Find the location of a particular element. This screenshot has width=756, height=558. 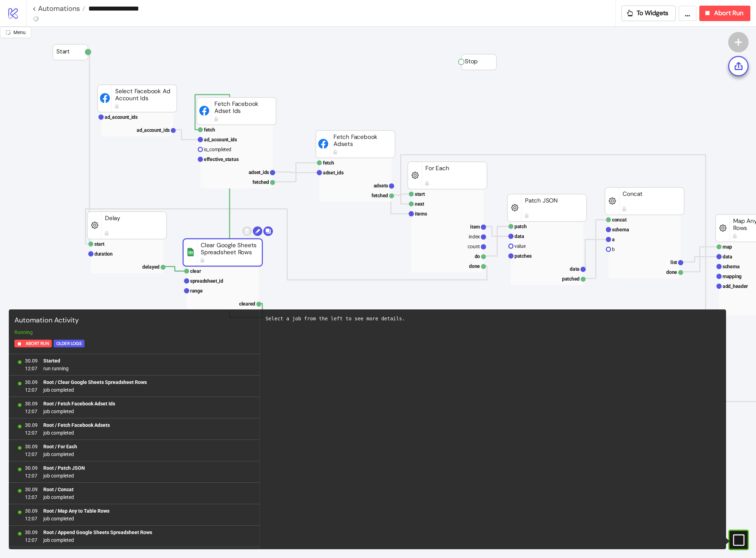

text: item is located at coordinates (475, 227).